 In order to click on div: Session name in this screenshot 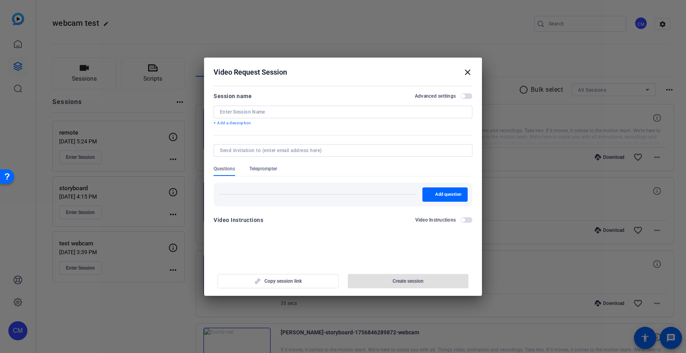, I will do `click(233, 96)`.